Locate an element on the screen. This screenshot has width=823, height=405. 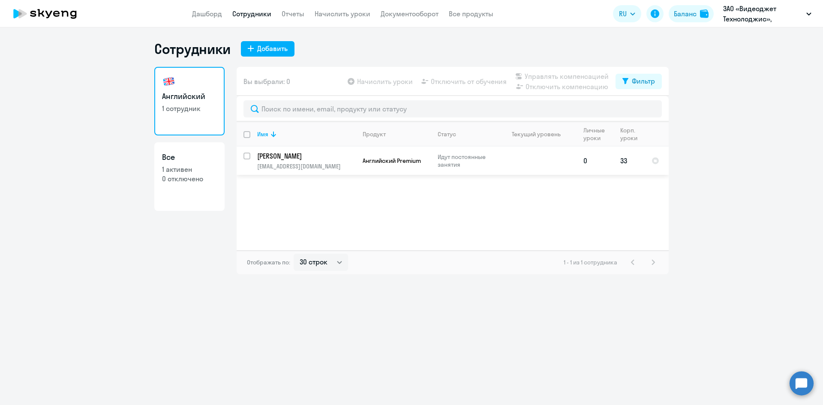
span: Вы выбрали: 0 is located at coordinates (267, 81).